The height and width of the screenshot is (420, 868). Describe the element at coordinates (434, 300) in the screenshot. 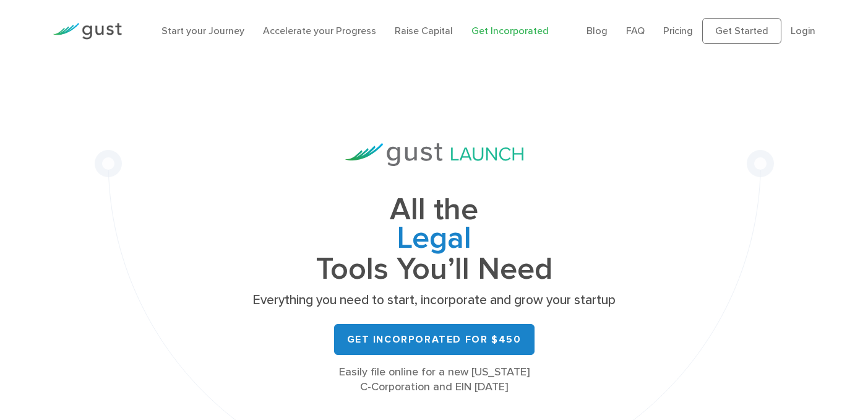

I see `p: Everything you need to start, incorporate and grow your startup` at that location.